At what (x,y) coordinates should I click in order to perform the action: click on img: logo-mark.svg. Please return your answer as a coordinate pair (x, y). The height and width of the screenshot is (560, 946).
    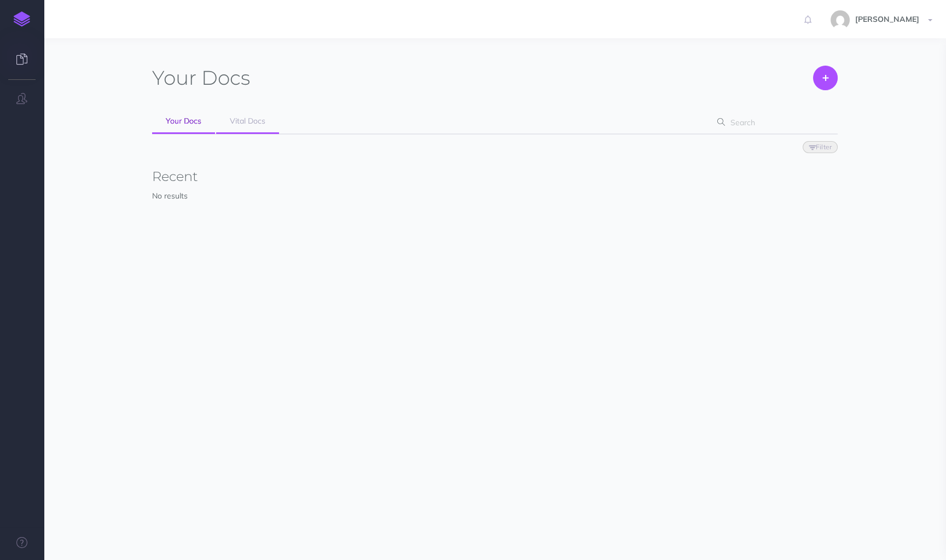
    Looking at the image, I should click on (22, 19).